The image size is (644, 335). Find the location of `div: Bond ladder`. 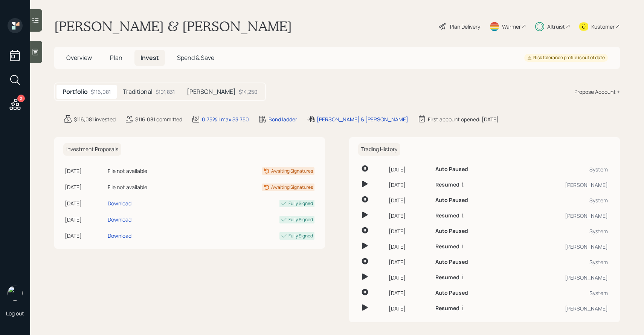

div: Bond ladder is located at coordinates (283, 119).